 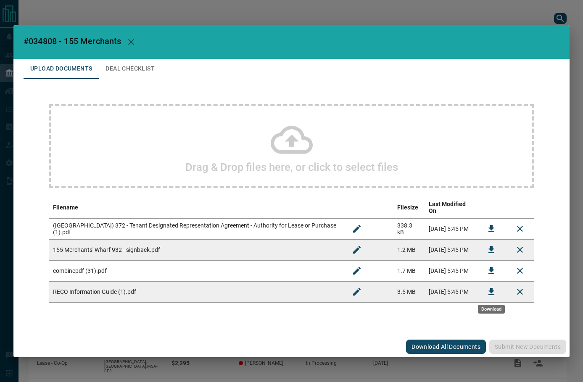 What do you see at coordinates (408, 207) in the screenshot?
I see `th: Filesize` at bounding box center [408, 207].